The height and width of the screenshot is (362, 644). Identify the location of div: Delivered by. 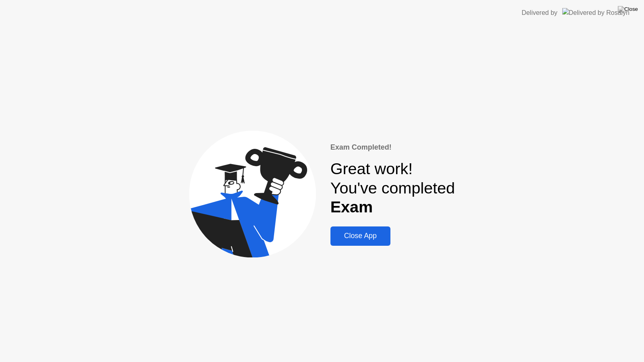
(539, 13).